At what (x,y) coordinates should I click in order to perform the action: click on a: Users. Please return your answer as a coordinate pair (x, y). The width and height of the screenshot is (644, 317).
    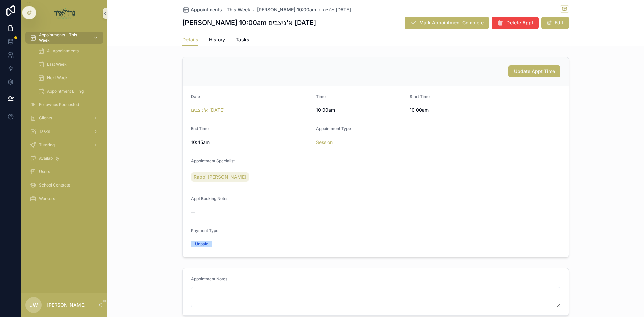
    Looking at the image, I should click on (64, 172).